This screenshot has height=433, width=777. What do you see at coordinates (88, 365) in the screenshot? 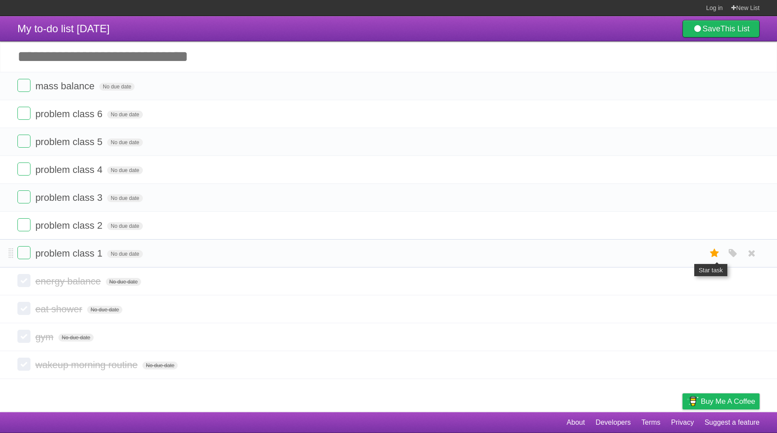
I see `span: wakeup morning routine` at bounding box center [88, 365].